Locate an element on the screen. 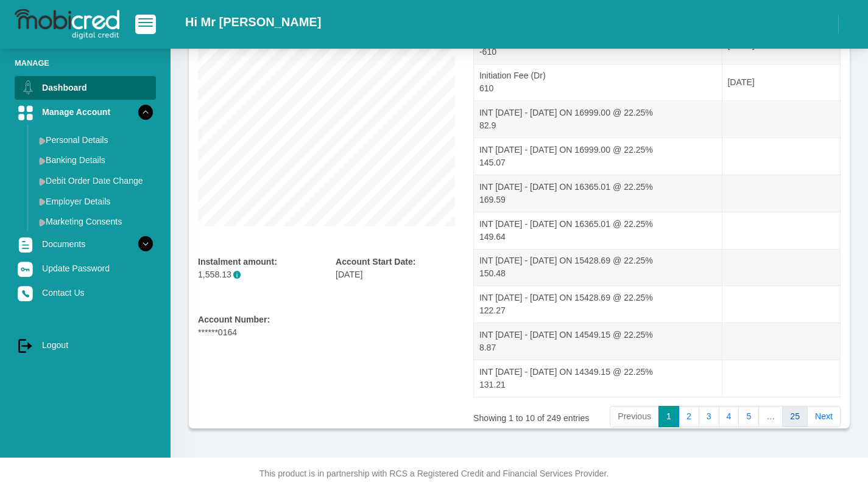 The image size is (868, 499). a: Logout is located at coordinates (86, 345).